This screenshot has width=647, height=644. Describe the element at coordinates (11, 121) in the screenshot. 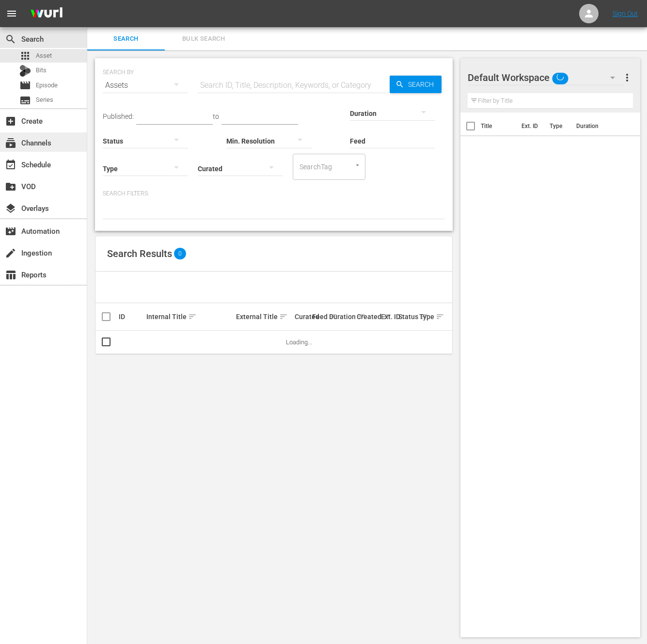

I see `span: Create` at that location.